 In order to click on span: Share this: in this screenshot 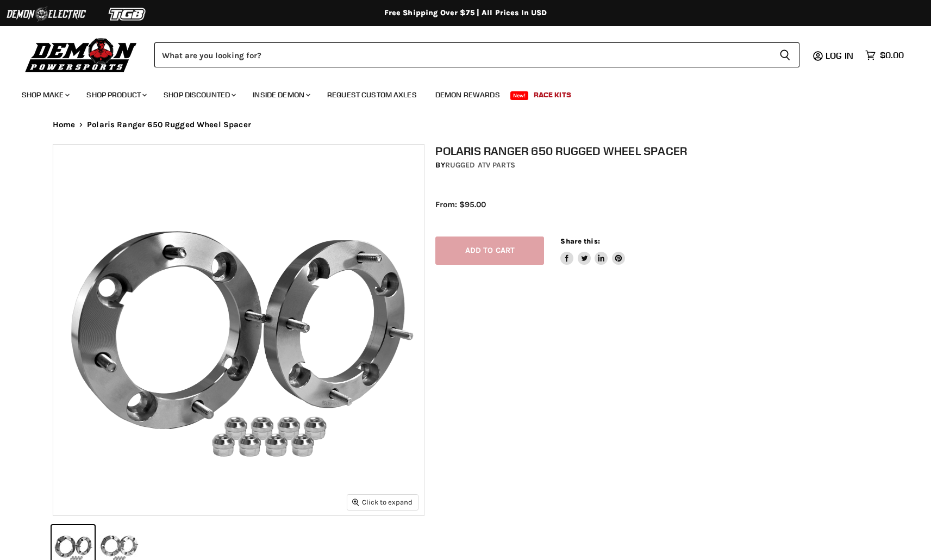, I will do `click(580, 241)`.